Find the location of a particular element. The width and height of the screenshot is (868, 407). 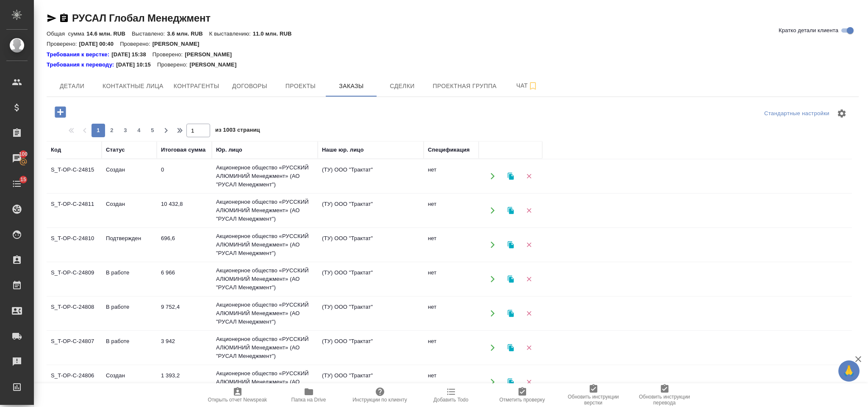

td: 0 is located at coordinates (185, 176).